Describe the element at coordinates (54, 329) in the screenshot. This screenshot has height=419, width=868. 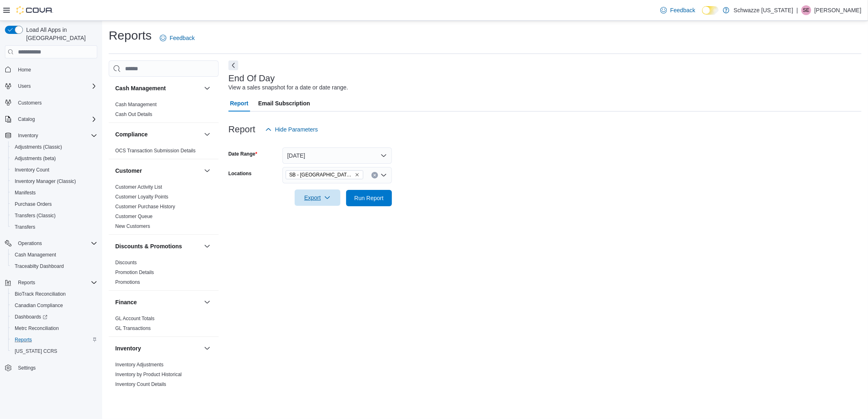
I see `button: Metrc Reconciliation` at that location.